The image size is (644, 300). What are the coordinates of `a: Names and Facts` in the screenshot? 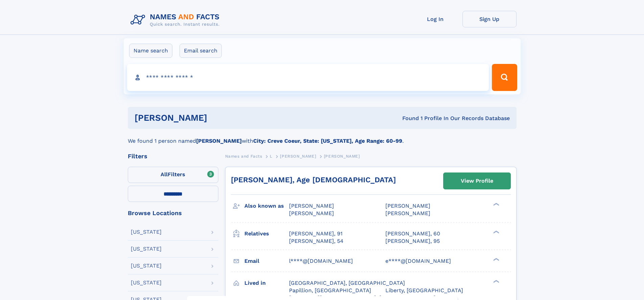 It's located at (244, 156).